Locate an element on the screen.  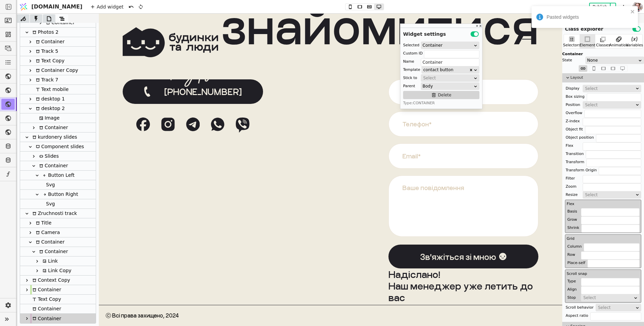
div: Button Left is located at coordinates (58, 175).